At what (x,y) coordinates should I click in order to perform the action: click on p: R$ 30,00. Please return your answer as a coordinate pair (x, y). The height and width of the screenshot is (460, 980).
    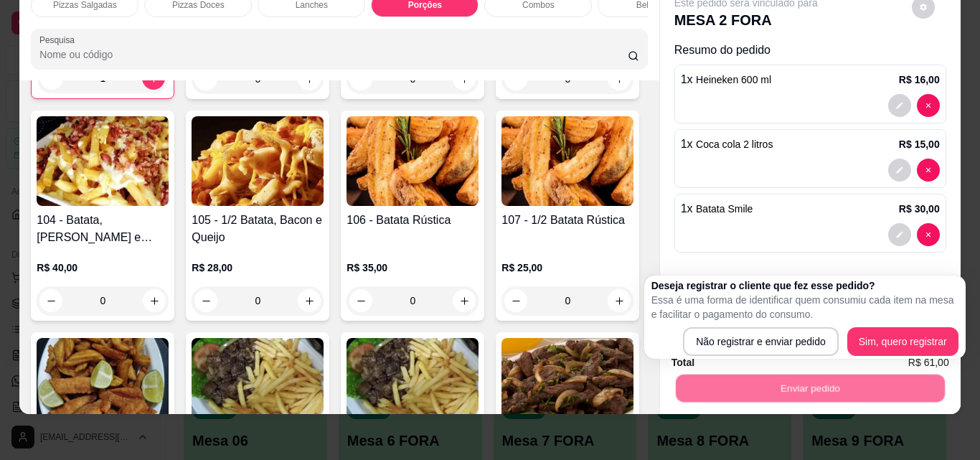
    Looking at the image, I should click on (919, 209).